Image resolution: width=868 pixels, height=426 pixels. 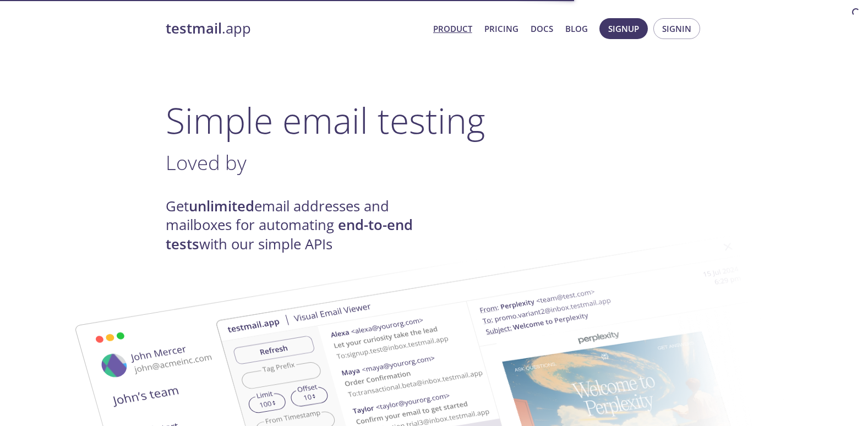 I want to click on button: Signin, so click(x=677, y=29).